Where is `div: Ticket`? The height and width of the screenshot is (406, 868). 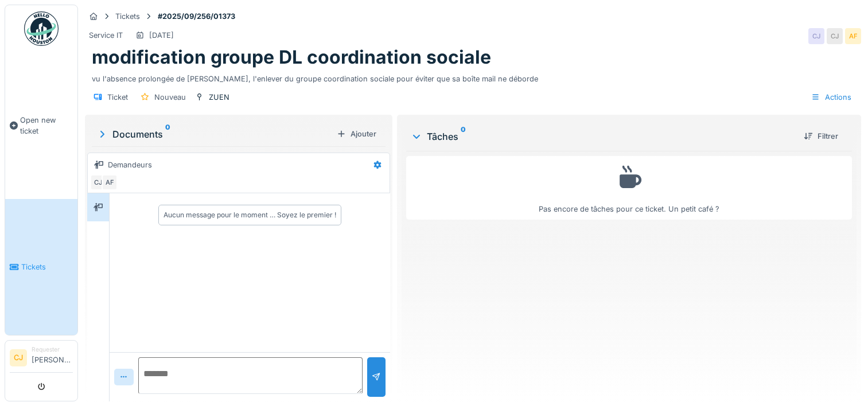
div: Ticket is located at coordinates (117, 97).